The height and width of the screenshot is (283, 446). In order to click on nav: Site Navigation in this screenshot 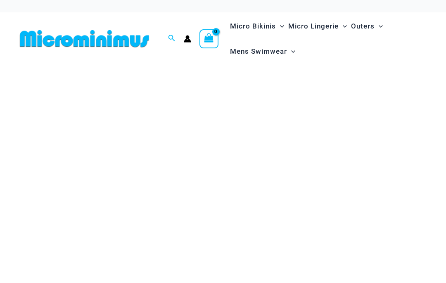, I will do `click(328, 39)`.